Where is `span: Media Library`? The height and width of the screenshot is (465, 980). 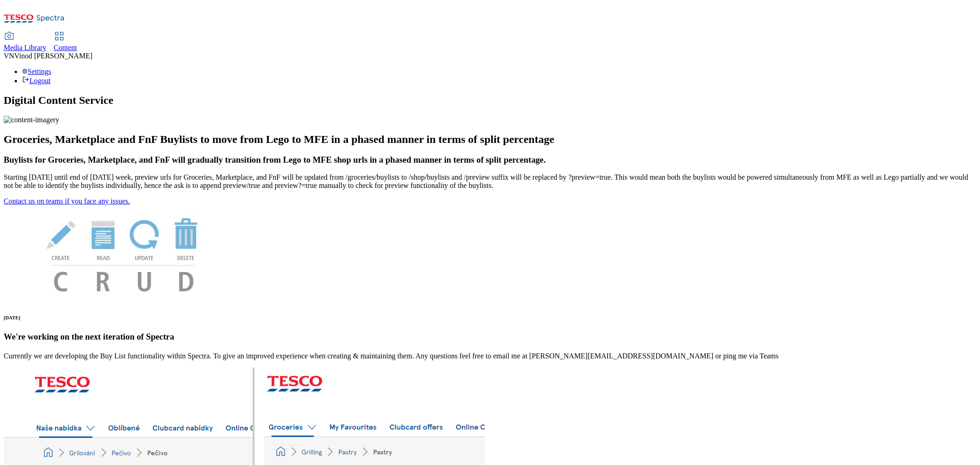 span: Media Library is located at coordinates (25, 47).